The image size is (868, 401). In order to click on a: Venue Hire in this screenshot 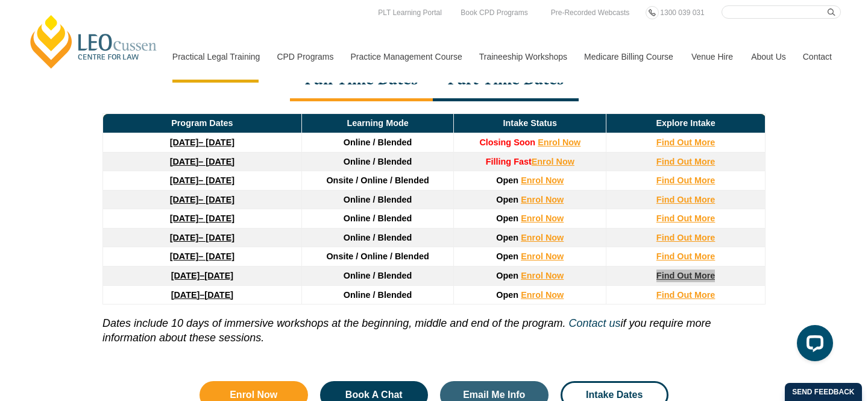, I will do `click(712, 57)`.